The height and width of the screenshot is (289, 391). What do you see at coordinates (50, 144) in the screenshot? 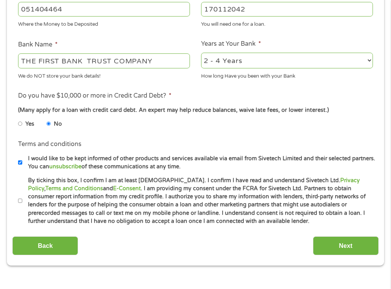
I see `label: Terms and conditions` at bounding box center [50, 144].